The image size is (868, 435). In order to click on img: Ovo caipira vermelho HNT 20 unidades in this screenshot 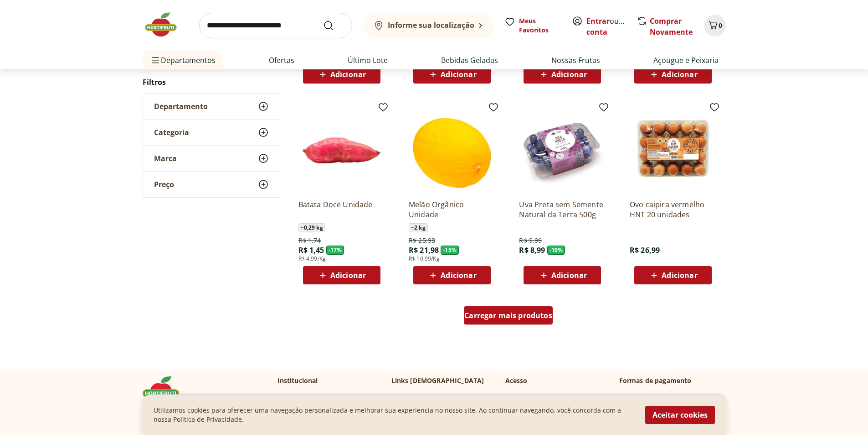, I will do `click(673, 149)`.